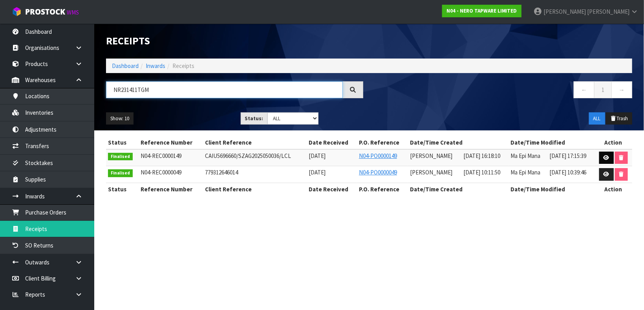  What do you see at coordinates (17, 11) in the screenshot?
I see `img: cube-alt.png` at bounding box center [17, 11].